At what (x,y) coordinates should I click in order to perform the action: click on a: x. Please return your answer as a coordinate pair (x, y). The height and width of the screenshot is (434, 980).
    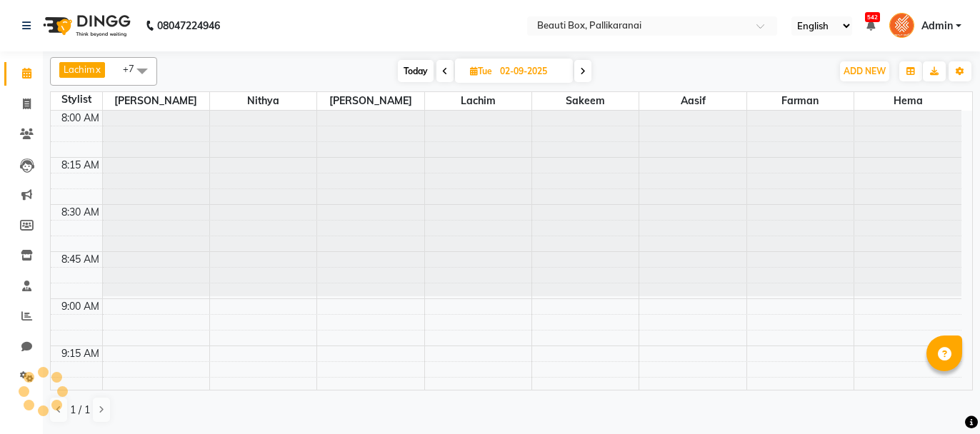
    Looking at the image, I should click on (97, 69).